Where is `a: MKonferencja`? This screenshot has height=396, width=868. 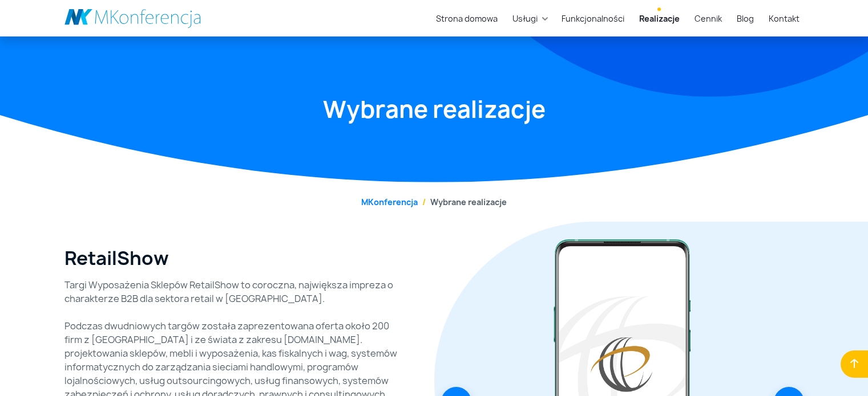
a: MKonferencja is located at coordinates (389, 201).